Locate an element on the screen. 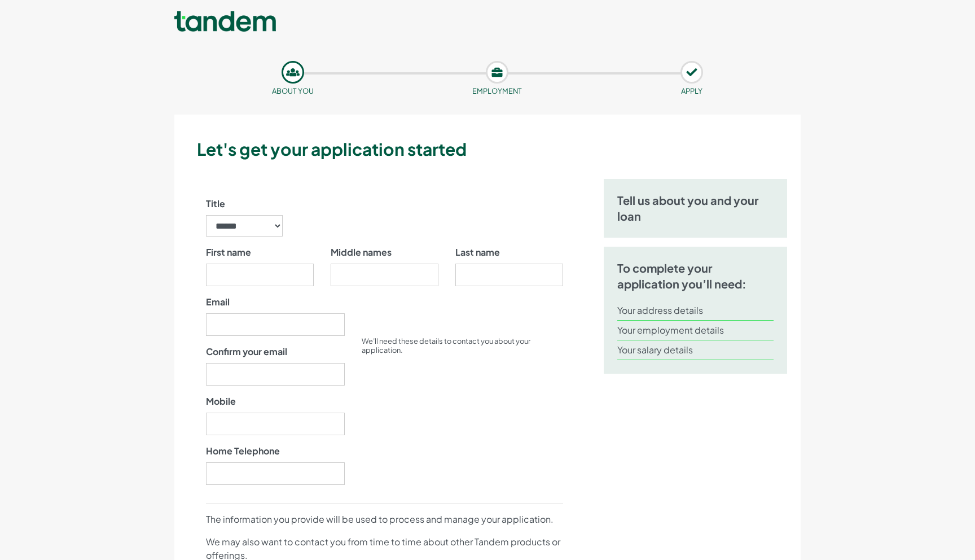 This screenshot has width=975, height=560. label: First name is located at coordinates (228, 252).